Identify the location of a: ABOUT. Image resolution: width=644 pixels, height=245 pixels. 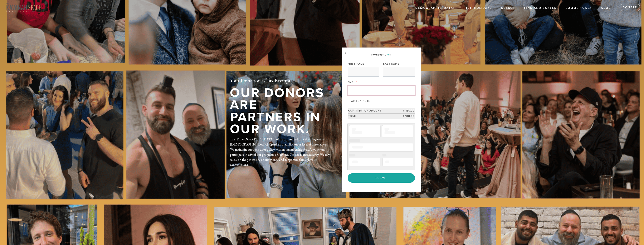
(607, 8).